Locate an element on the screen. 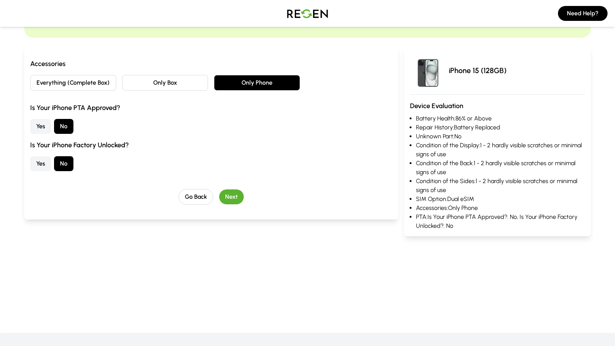 Image resolution: width=615 pixels, height=346 pixels. li: Repair History: Battery Replaced is located at coordinates (500, 128).